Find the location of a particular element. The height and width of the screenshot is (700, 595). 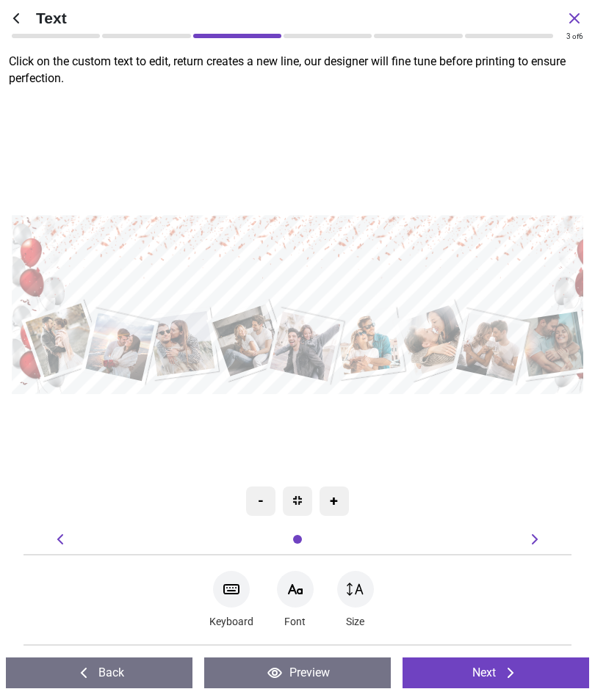

span: 3 is located at coordinates (568, 36).